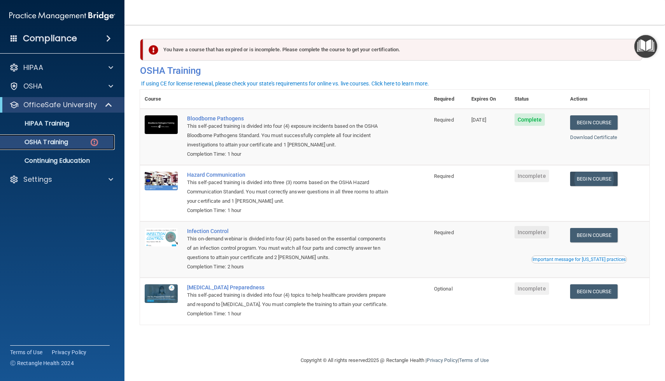  Describe the element at coordinates (288, 119) in the screenshot. I see `div: Bloodborne Pathogens` at that location.